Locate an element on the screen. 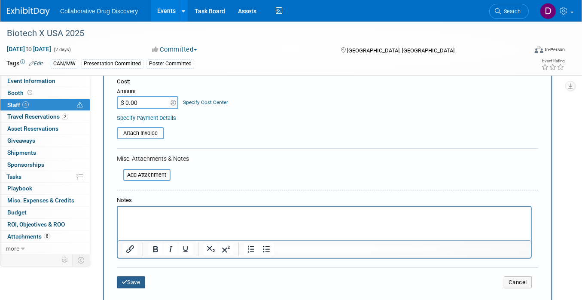  span: to is located at coordinates (29, 49).